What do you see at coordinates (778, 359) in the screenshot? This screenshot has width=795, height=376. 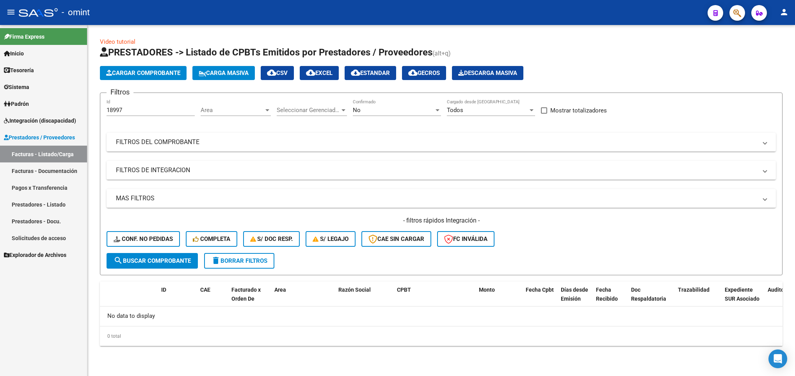 I see `div: Open Intercom Messenger` at bounding box center [778, 359].